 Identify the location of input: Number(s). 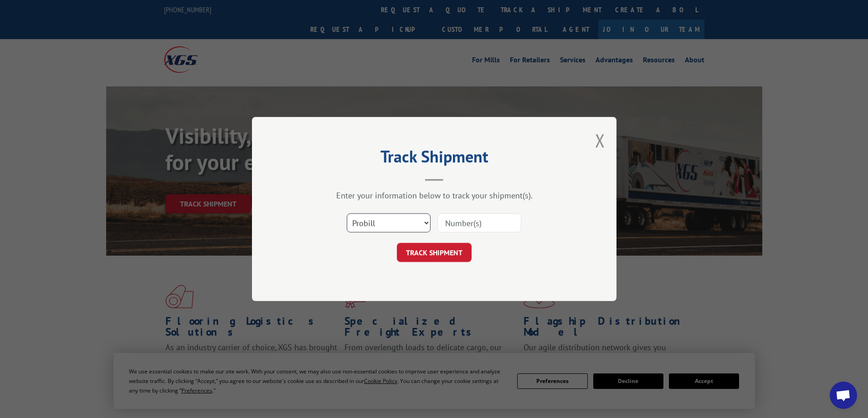
(480, 223).